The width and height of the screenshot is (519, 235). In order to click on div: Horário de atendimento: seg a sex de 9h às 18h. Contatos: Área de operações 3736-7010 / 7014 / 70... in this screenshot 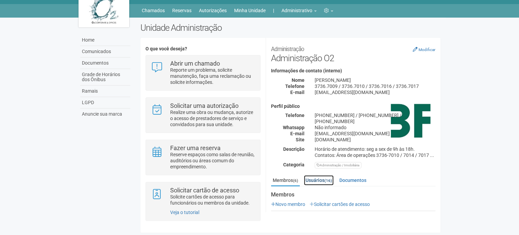, I will do `click(375, 152)`.